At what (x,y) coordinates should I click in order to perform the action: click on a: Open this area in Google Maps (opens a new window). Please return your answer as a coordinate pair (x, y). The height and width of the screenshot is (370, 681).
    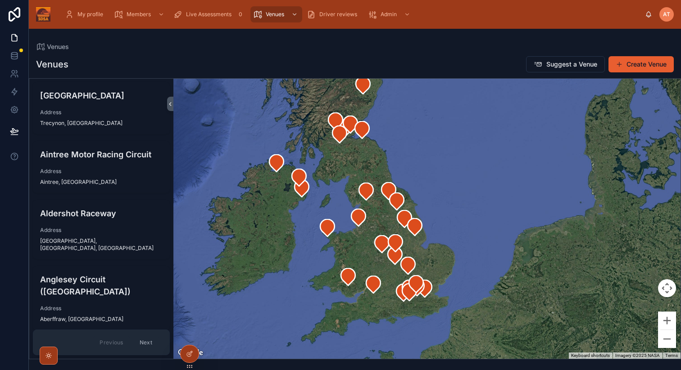
    Looking at the image, I should click on (190, 353).